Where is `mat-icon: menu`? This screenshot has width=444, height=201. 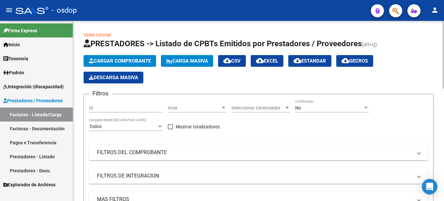
mat-icon: menu is located at coordinates (9, 10).